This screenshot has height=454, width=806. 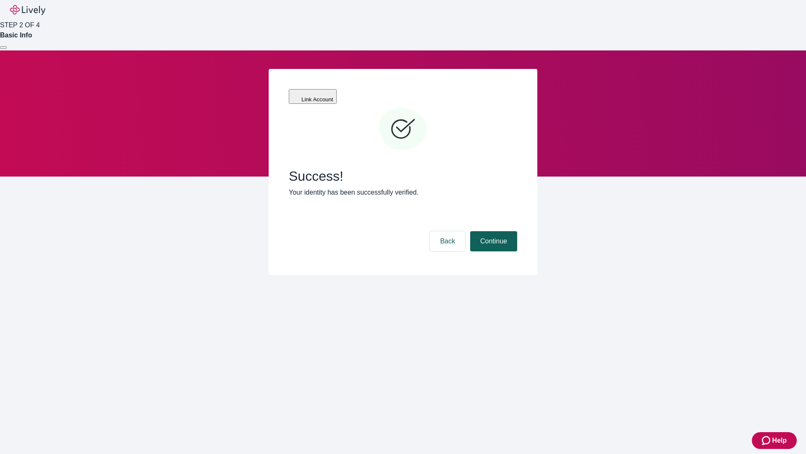 What do you see at coordinates (313, 96) in the screenshot?
I see `button: Link Account` at bounding box center [313, 96].